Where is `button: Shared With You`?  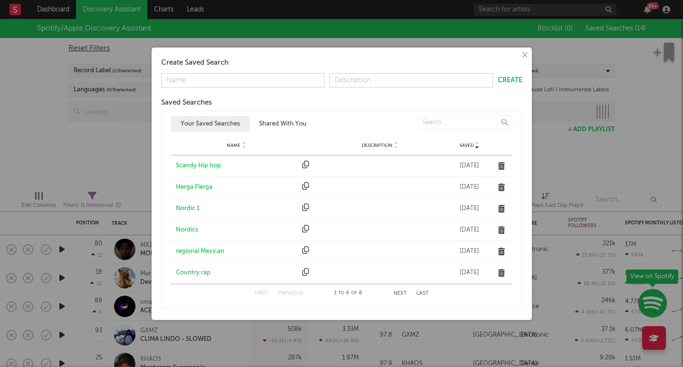 button: Shared With You is located at coordinates (283, 124).